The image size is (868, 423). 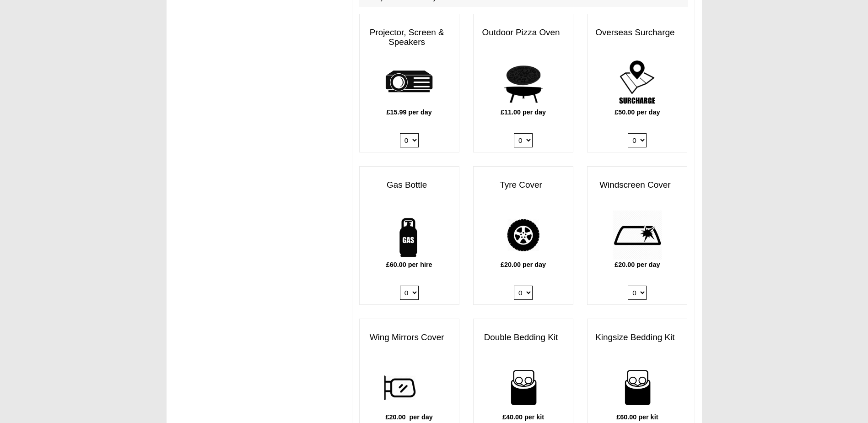 I want to click on h3: Gas Bottle, so click(x=409, y=185).